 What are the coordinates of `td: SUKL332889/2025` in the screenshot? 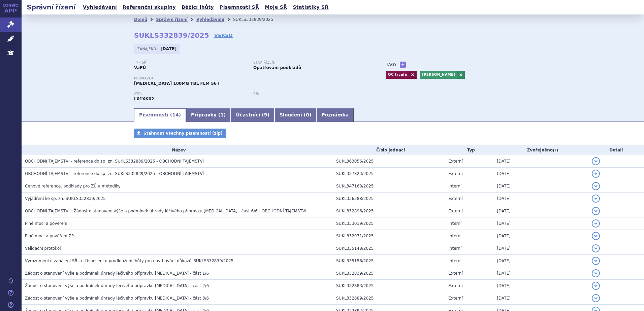 It's located at (389, 298).